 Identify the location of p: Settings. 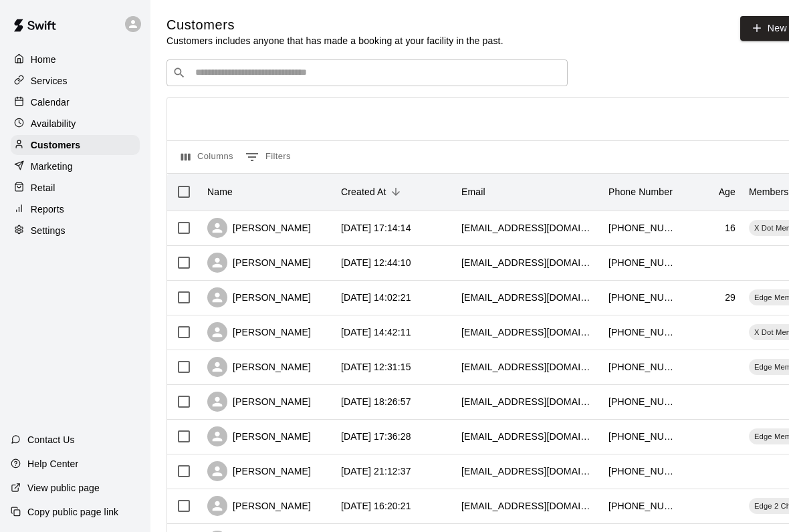
(48, 231).